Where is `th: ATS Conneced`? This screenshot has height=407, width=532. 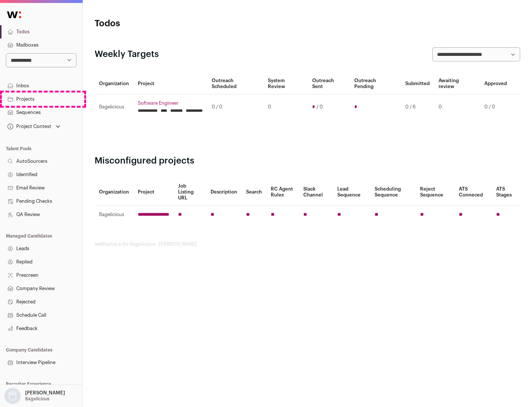
th: ATS Conneced is located at coordinates (473, 192).